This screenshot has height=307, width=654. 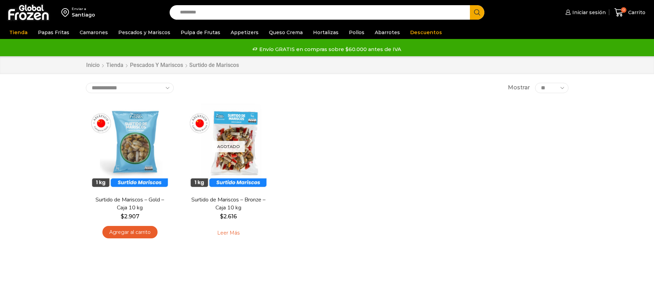 I want to click on a: 0 Carrito, so click(x=630, y=12).